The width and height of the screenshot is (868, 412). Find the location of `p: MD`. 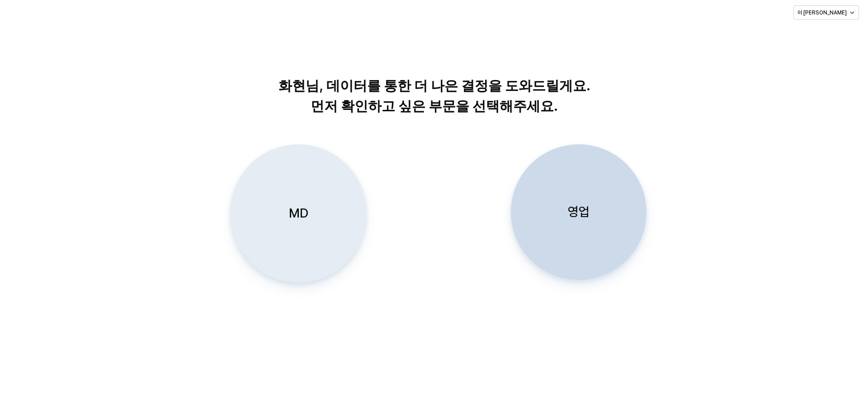

p: MD is located at coordinates (298, 212).